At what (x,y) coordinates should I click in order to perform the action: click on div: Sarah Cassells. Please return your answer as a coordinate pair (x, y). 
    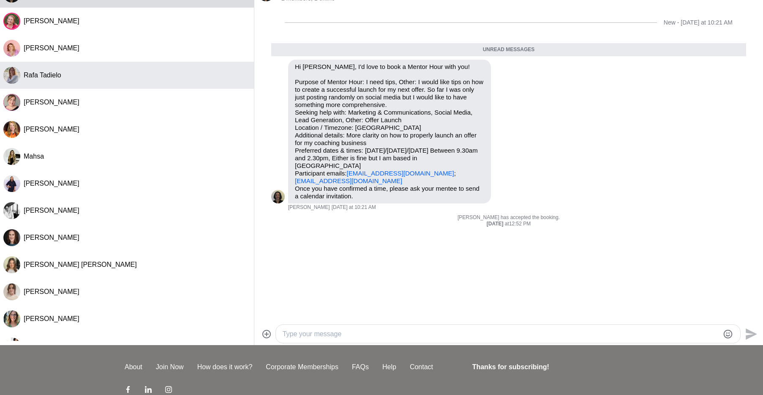
    Looking at the image, I should click on (12, 210).